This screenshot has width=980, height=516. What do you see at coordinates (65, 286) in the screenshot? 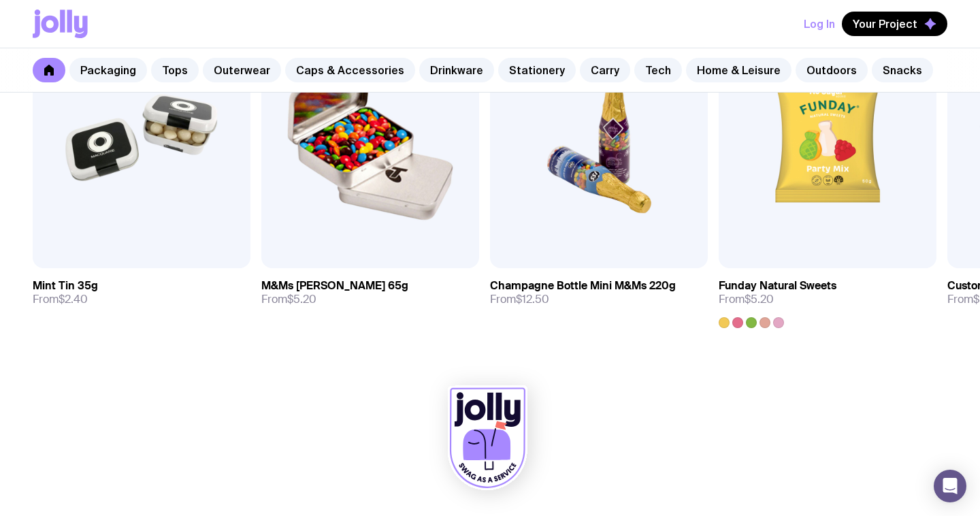
I see `h3: Mint Tin 35g` at bounding box center [65, 286].